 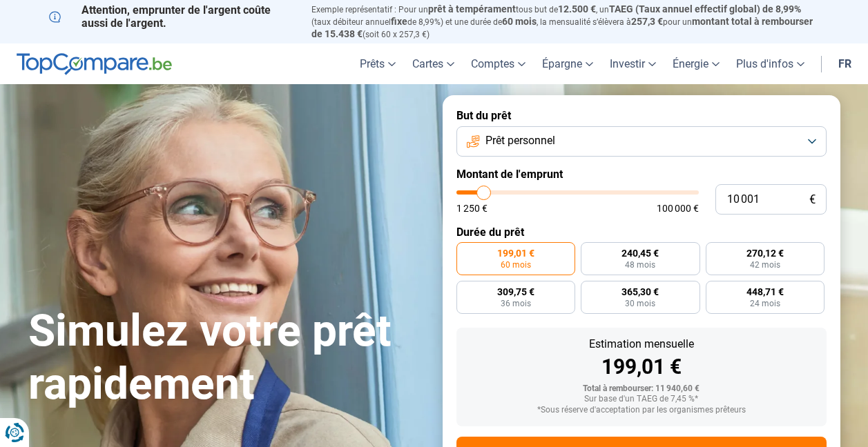 What do you see at coordinates (641, 389) in the screenshot?
I see `div: Total à rembourser: 11 940,60 €` at bounding box center [641, 389].